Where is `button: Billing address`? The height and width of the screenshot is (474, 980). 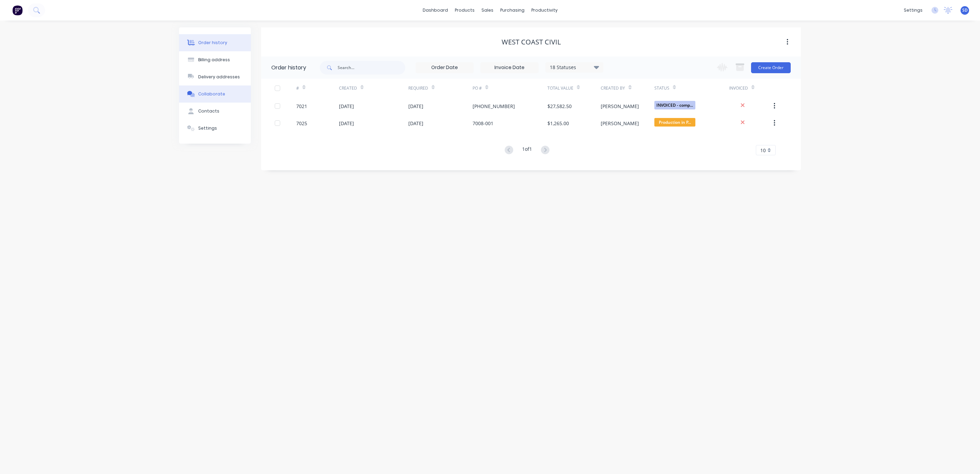 button: Billing address is located at coordinates (215, 60).